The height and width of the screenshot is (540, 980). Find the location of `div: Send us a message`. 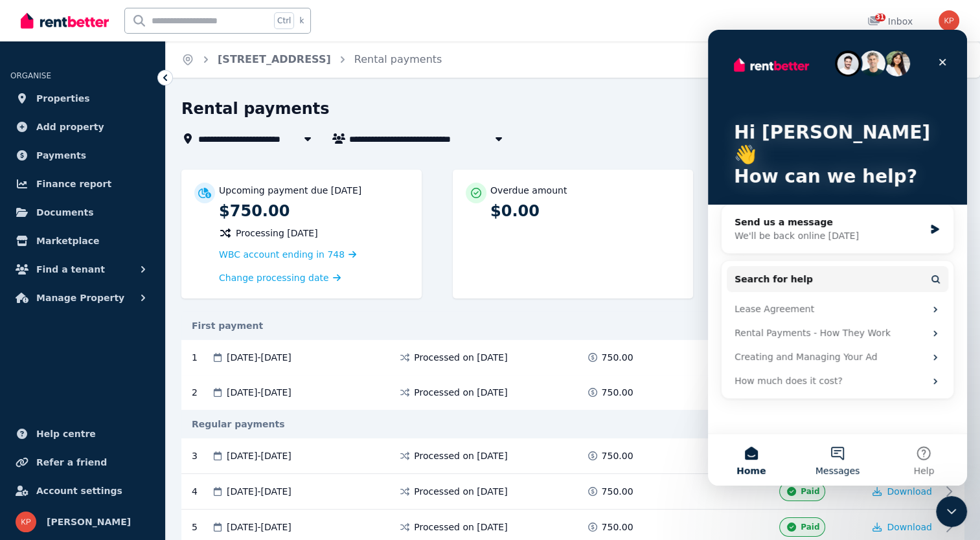

div: Send us a message is located at coordinates (121, 192).